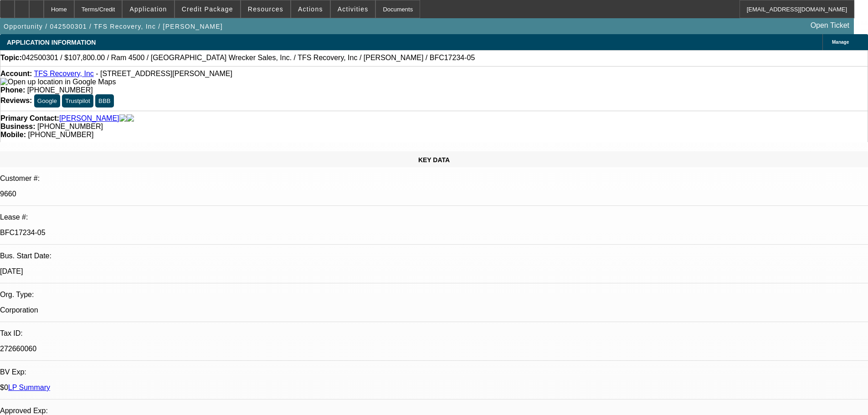 The height and width of the screenshot is (415, 868). What do you see at coordinates (77, 101) in the screenshot?
I see `button: Trustpilot` at bounding box center [77, 101].